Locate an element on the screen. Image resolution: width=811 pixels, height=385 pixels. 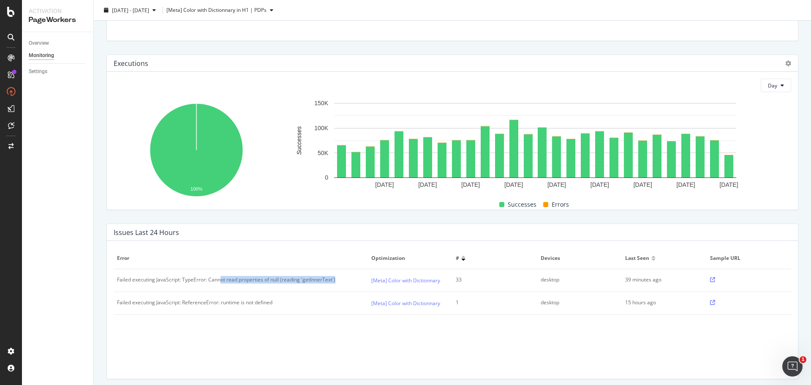
div: [Meta] Color with Dictionnary in H1 | PDPs is located at coordinates (216, 10).